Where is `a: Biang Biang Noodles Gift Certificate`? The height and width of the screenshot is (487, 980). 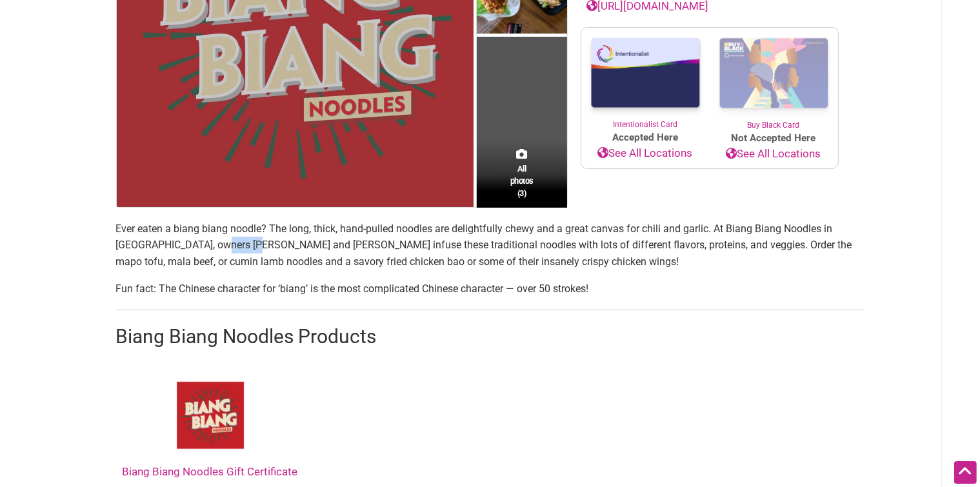 a: Biang Biang Noodles Gift Certificate is located at coordinates (210, 423).